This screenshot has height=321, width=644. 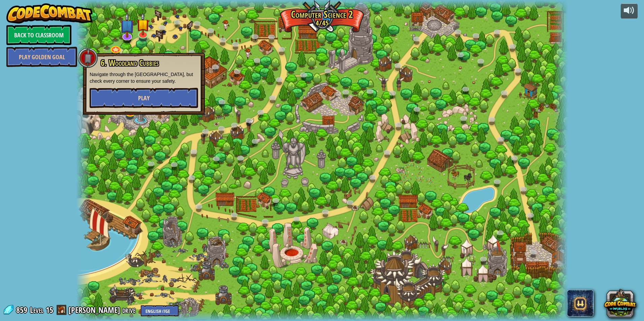 I want to click on span: Level, so click(x=37, y=310).